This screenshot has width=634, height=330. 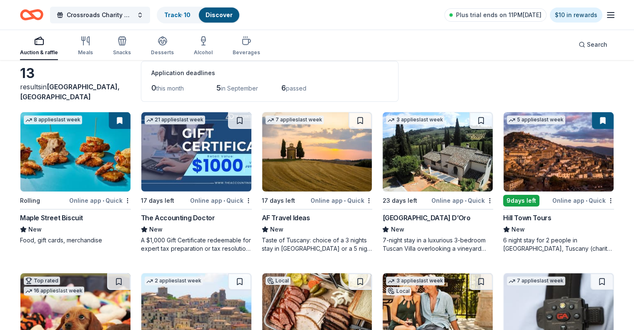 What do you see at coordinates (196, 152) in the screenshot?
I see `img: Image for The Accounting Doctor` at bounding box center [196, 152].